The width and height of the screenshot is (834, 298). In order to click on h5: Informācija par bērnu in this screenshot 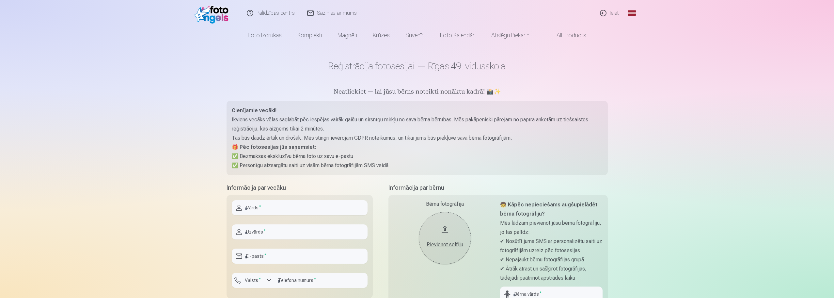, I will do `click(498, 187)`.